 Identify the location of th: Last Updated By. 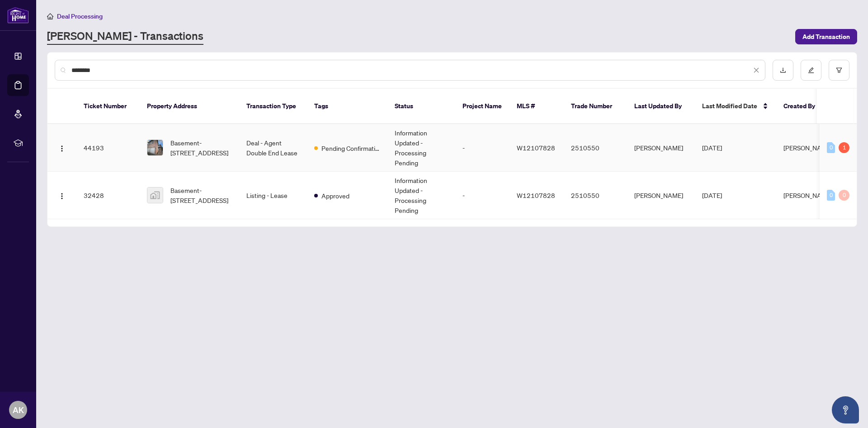
(661, 106).